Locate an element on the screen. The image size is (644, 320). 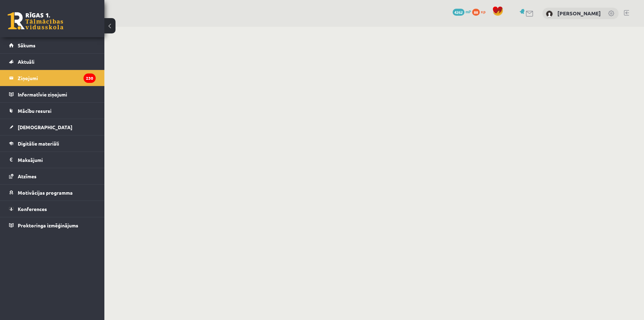
a: Rīgas 1. Tālmācības vidusskola is located at coordinates (36, 21).